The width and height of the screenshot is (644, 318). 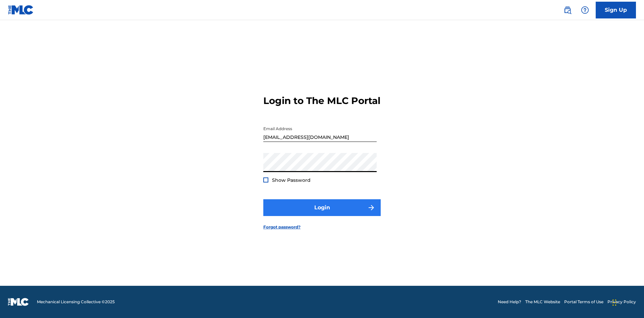 What do you see at coordinates (585, 10) in the screenshot?
I see `img: help` at bounding box center [585, 10].